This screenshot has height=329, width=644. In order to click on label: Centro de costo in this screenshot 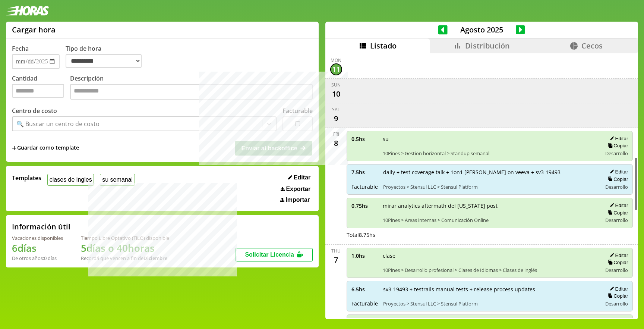, I will do `click(34, 111)`.